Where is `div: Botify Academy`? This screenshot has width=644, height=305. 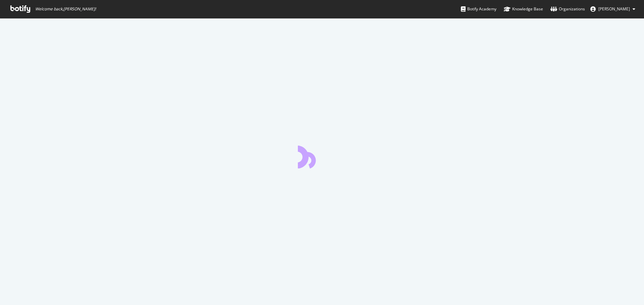 div: Botify Academy is located at coordinates (478, 9).